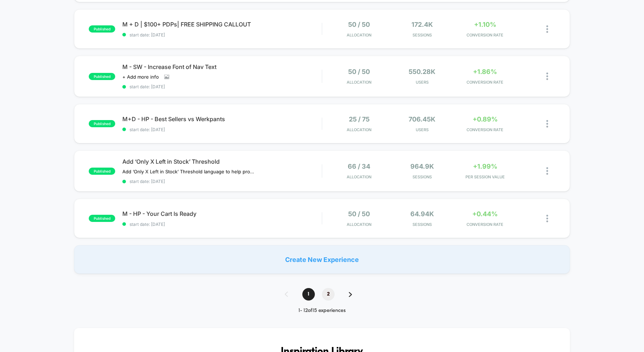 The width and height of the screenshot is (644, 352). What do you see at coordinates (359, 166) in the screenshot?
I see `span: 66 / 34` at bounding box center [359, 166].